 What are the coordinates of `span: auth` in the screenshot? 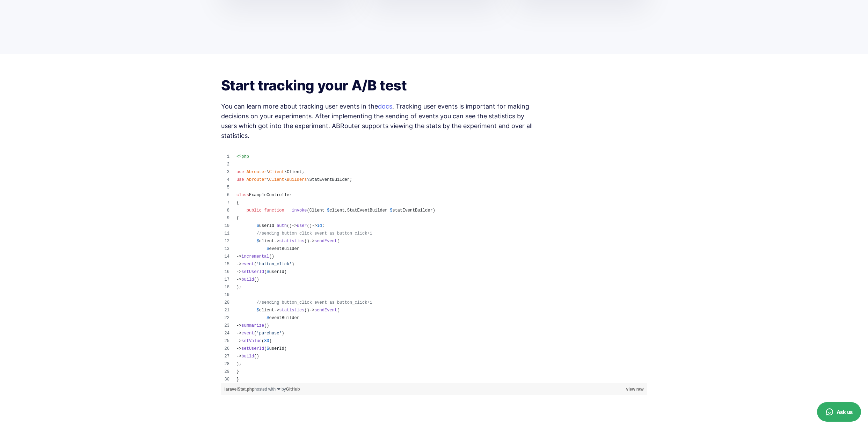 It's located at (281, 226).